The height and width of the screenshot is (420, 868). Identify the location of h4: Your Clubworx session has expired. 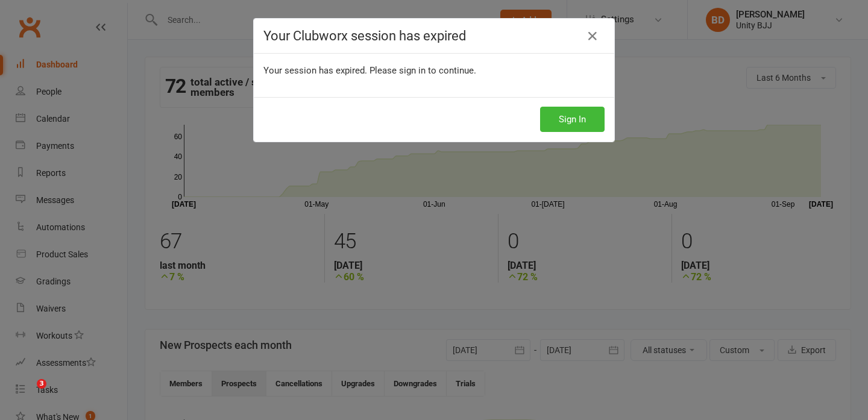
(434, 36).